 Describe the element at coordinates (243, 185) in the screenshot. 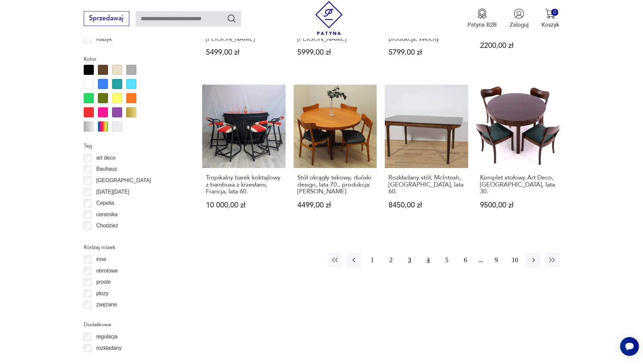

I see `h3: Tropikalny barek koktajlowy z bambusa z krzesłami, Francja, lata 60.` at that location.